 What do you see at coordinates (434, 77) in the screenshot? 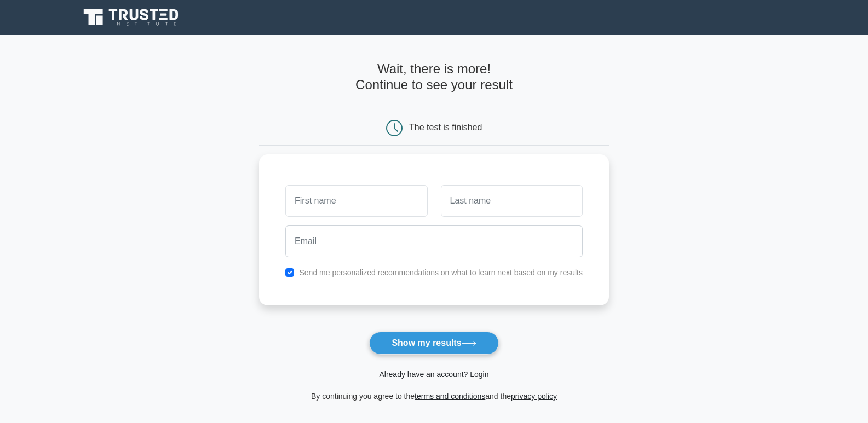
I see `h4: Wait, there is more! Continue to see your result` at bounding box center [434, 77].